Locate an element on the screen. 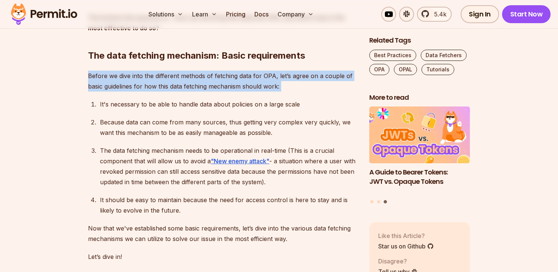 The image size is (558, 272). button: Company is located at coordinates (295, 14).